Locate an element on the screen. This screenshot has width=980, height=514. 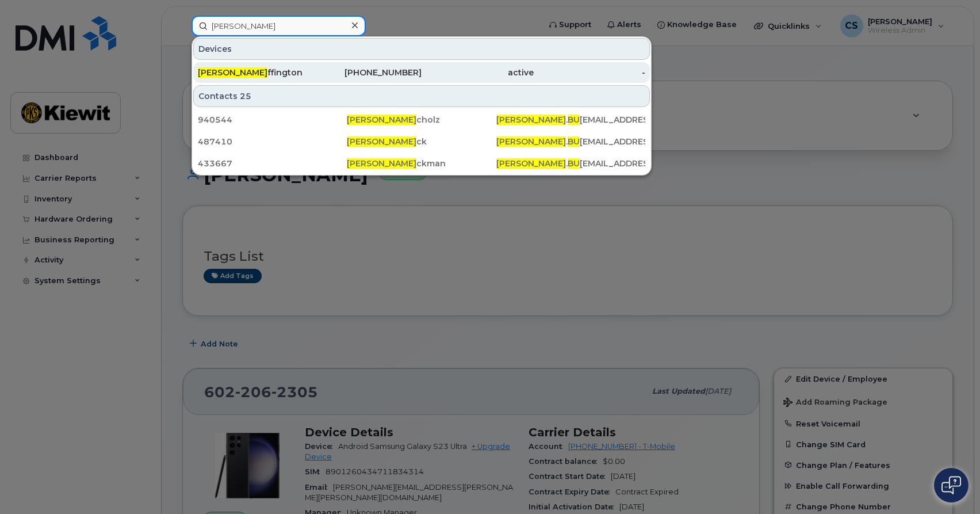
div: 487410 is located at coordinates (272, 142).